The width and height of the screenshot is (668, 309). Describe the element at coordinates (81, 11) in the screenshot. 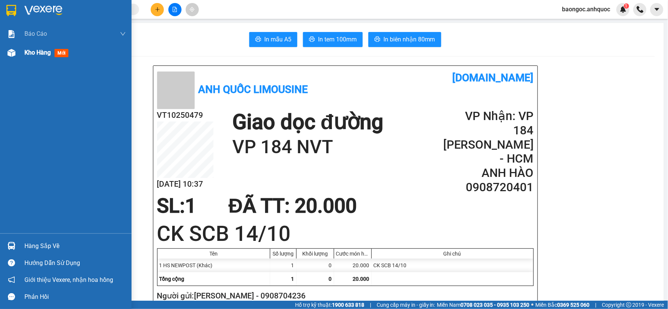

I see `span: Nhận:` at that location.